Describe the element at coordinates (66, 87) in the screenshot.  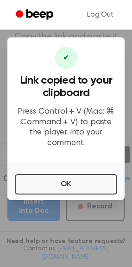
I see `h3: Link copied to your clipboard` at that location.